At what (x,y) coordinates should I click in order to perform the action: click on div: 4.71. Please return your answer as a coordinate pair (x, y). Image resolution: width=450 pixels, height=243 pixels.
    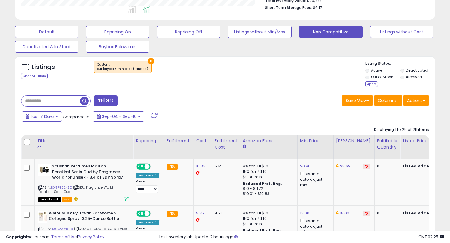
    Looking at the image, I should click on (225, 214).